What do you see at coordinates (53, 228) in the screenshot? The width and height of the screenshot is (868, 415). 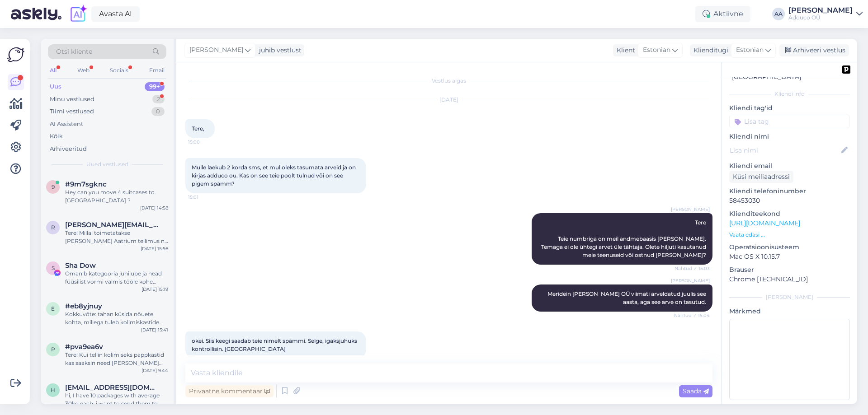 I see `span: r` at bounding box center [53, 228].